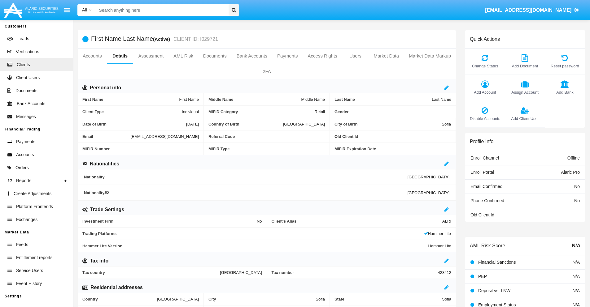  I want to click on span: Tax country, so click(151, 273).